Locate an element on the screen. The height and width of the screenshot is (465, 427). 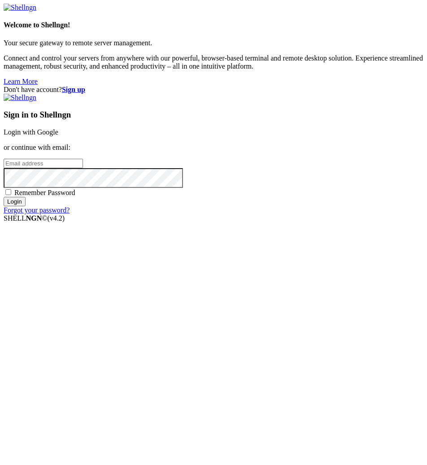
p: or continue with email: is located at coordinates (213, 147).